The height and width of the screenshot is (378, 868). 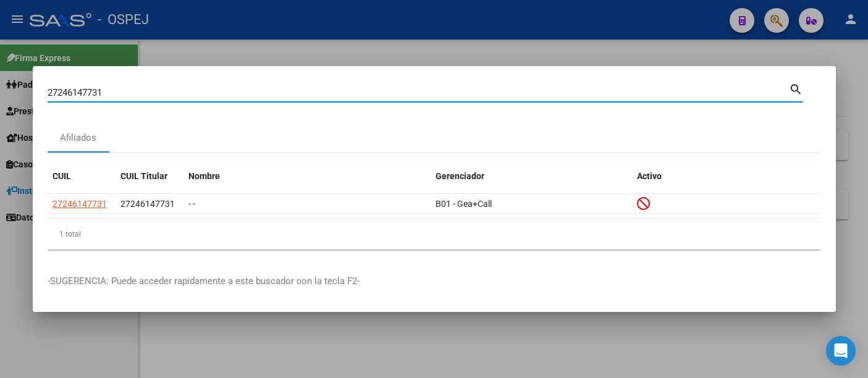 What do you see at coordinates (62, 176) in the screenshot?
I see `span: CUIL` at bounding box center [62, 176].